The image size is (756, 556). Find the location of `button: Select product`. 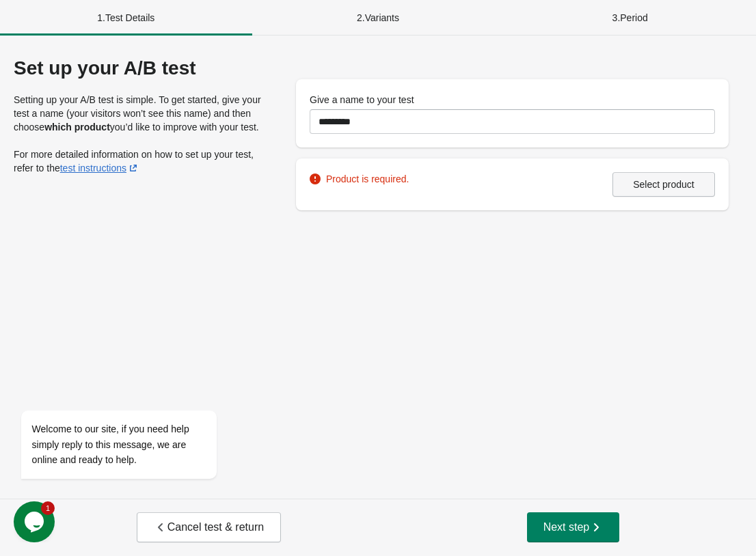

button: Select product is located at coordinates (664, 185).